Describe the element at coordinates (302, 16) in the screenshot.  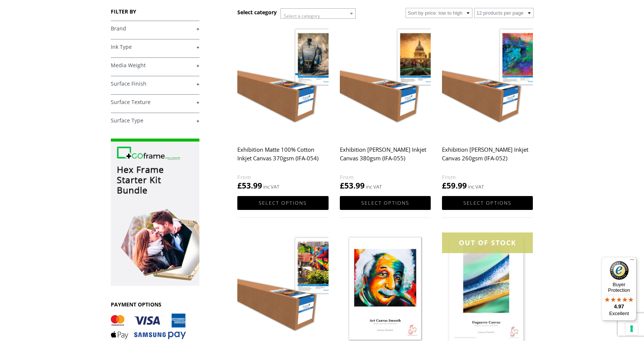
I see `span: Select a category` at that location.